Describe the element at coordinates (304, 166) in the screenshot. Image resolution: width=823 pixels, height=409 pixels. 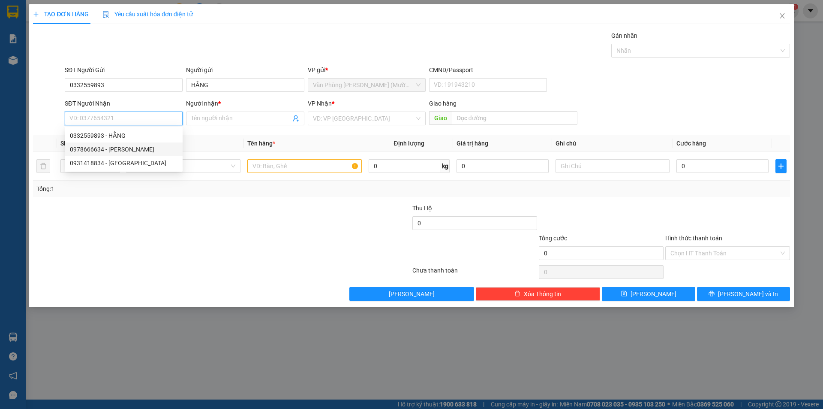
I see `input: VD: Bàn, Ghế` at that location.